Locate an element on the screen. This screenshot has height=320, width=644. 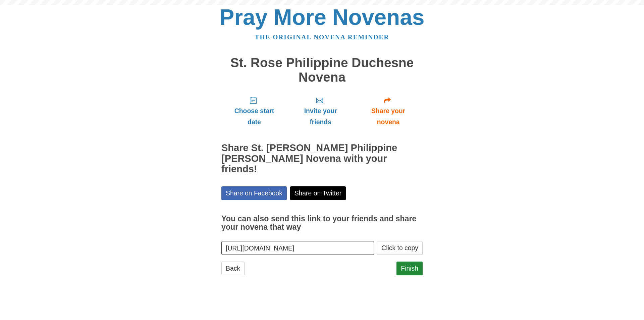
a: Share your novena is located at coordinates (388, 111).